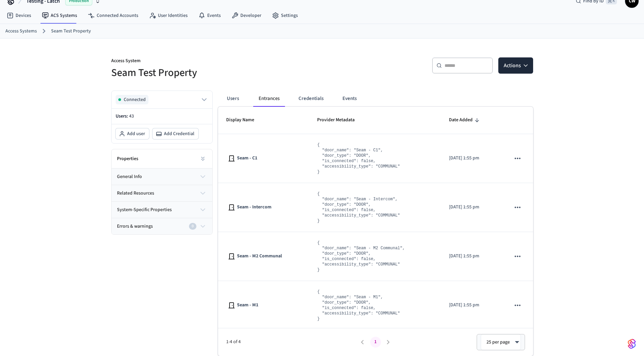 The height and width of the screenshot is (356, 644). Describe the element at coordinates (144, 210) in the screenshot. I see `span: system-specific properties` at that location.